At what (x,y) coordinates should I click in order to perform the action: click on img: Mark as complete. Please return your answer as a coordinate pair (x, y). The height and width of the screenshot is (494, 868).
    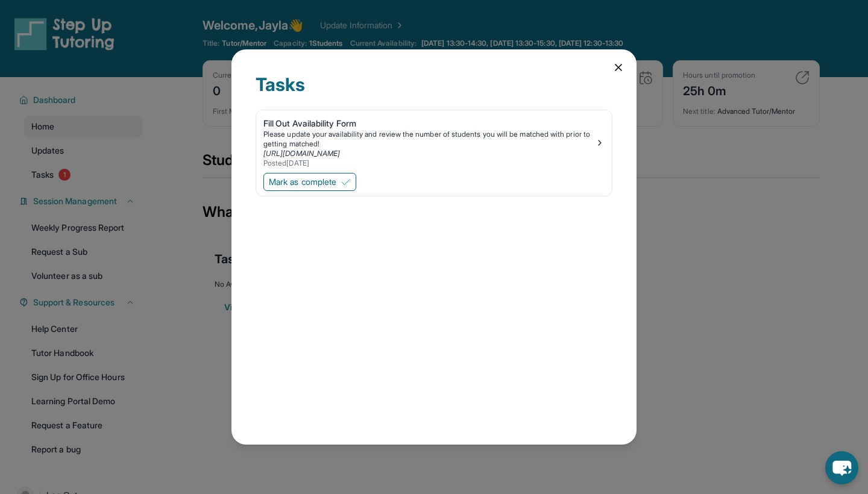
    Looking at the image, I should click on (346, 182).